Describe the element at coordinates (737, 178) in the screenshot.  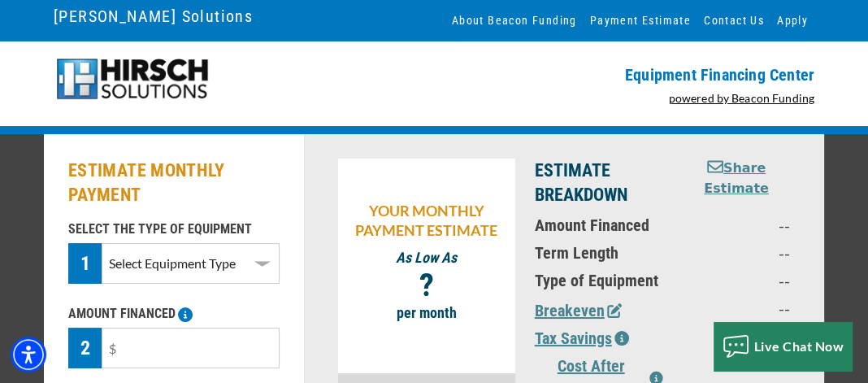
I see `button: Share Estimate` at that location.